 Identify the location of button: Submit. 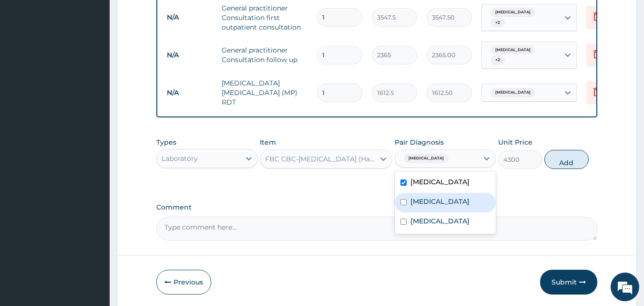
(568, 282).